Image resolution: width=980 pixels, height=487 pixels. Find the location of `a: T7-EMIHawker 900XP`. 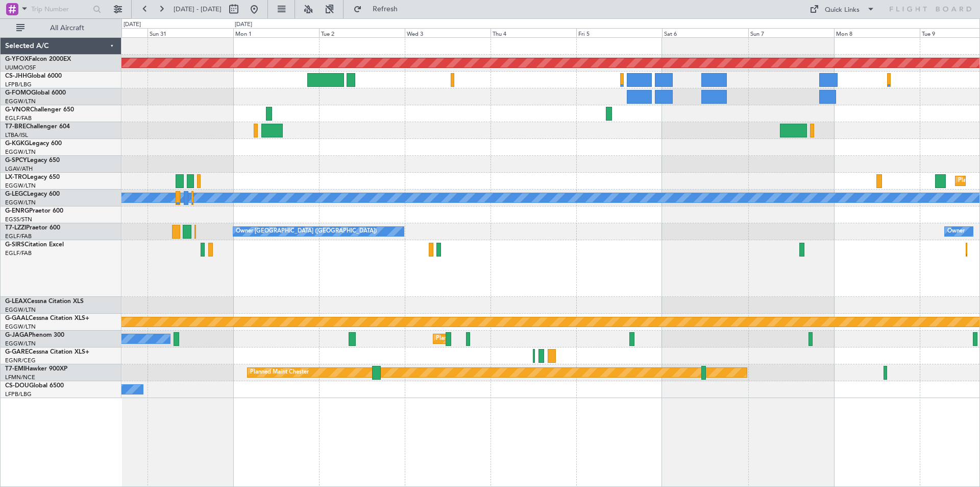

a: T7-EMIHawker 900XP is located at coordinates (37, 369).